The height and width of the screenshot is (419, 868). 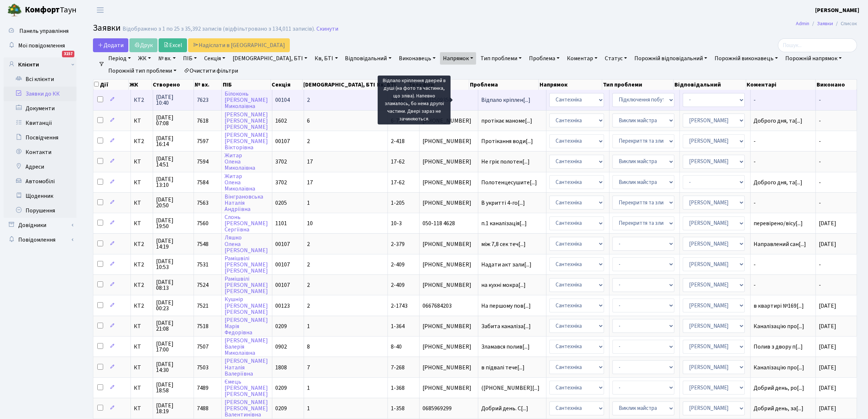 I want to click on a: Відповідальний, so click(x=368, y=58).